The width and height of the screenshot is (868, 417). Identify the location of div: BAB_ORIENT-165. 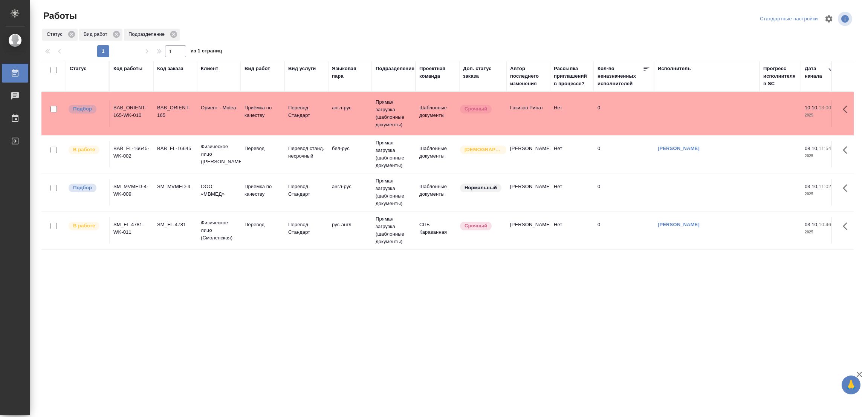
(175, 112).